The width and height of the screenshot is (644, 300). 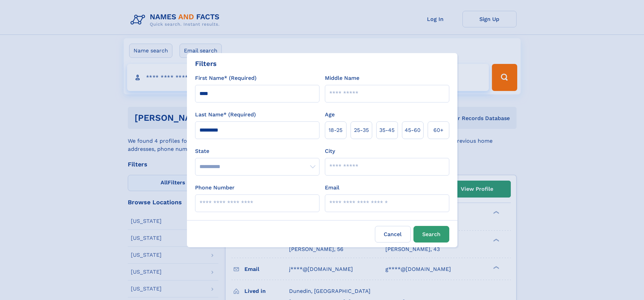 What do you see at coordinates (387, 130) in the screenshot?
I see `span: 35‑45` at bounding box center [387, 130].